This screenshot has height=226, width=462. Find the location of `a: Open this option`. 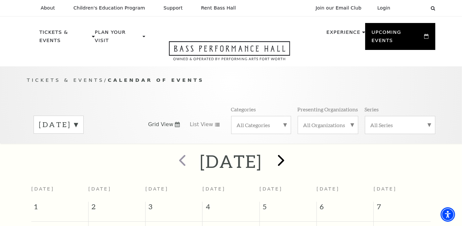

a: Open this option is located at coordinates (229, 54).